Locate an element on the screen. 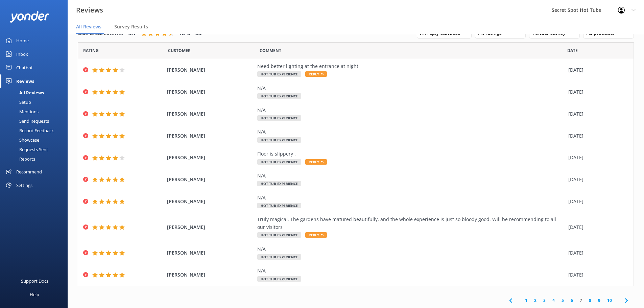 The image size is (644, 308). a: 5 is located at coordinates (562, 300).